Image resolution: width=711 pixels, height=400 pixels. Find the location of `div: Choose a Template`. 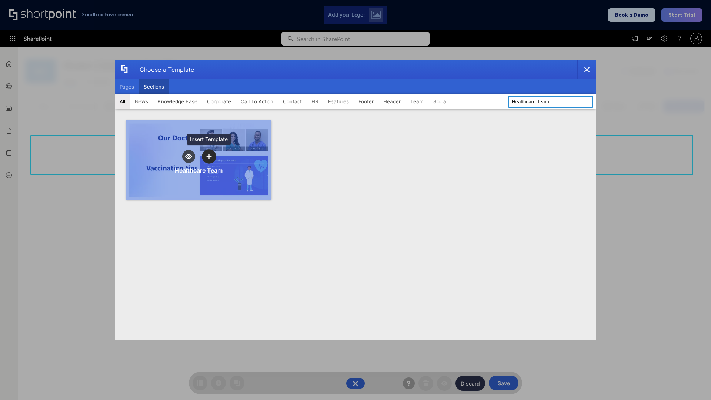

div: Choose a Template is located at coordinates (164, 70).